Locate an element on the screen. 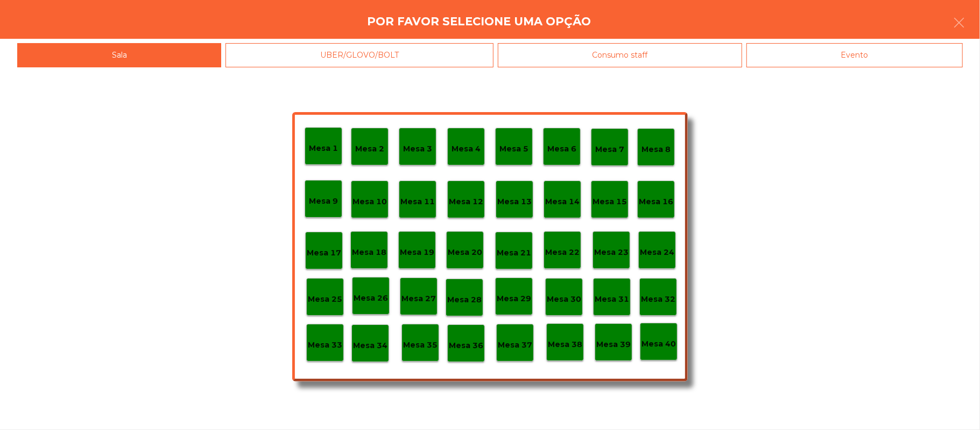 Image resolution: width=980 pixels, height=430 pixels. p: Mesa 19 is located at coordinates (417, 252).